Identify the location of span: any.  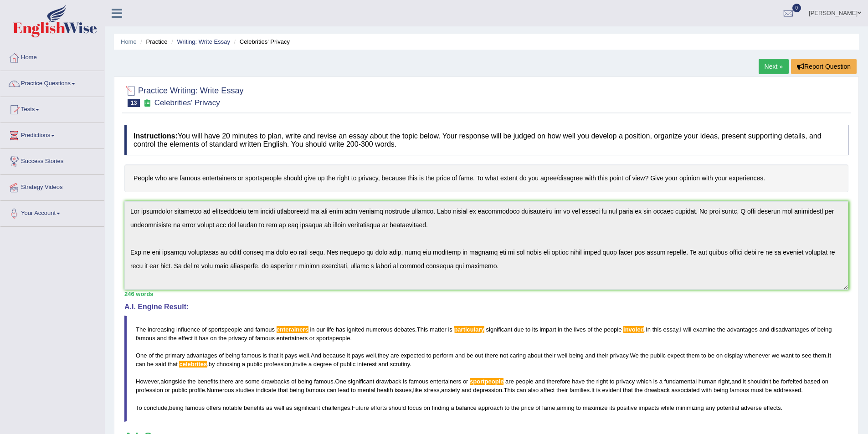
(710, 408).